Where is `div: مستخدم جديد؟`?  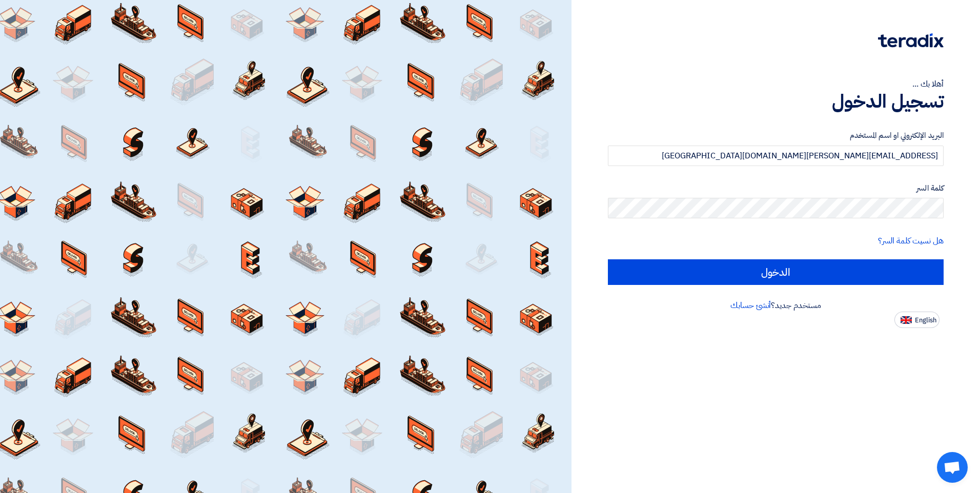
div: مستخدم جديد؟ is located at coordinates (775, 306).